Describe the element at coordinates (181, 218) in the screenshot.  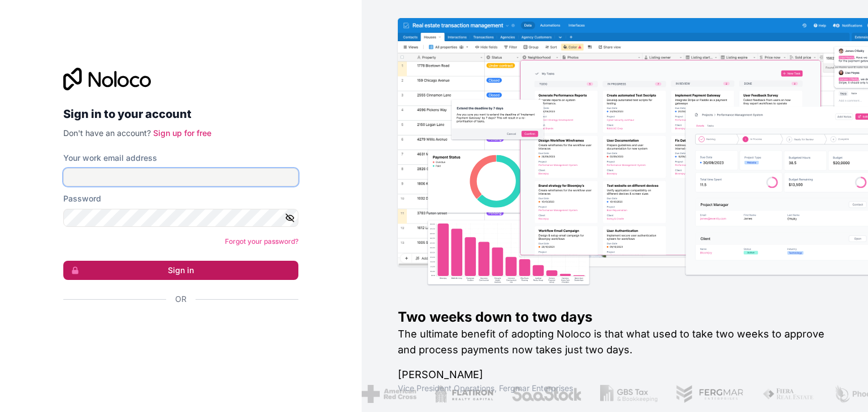
I see `input: Password` at that location.